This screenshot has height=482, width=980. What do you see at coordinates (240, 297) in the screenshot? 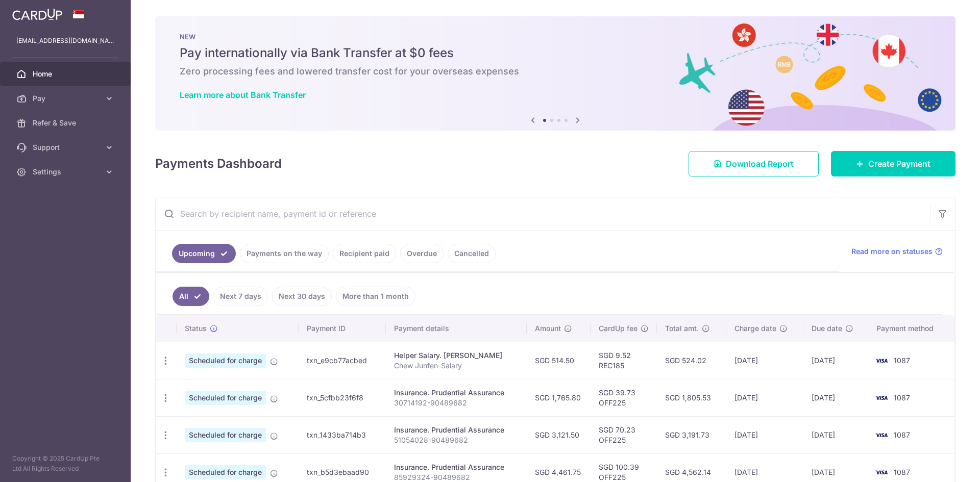
I see `a: Next 7 days` at bounding box center [240, 297].